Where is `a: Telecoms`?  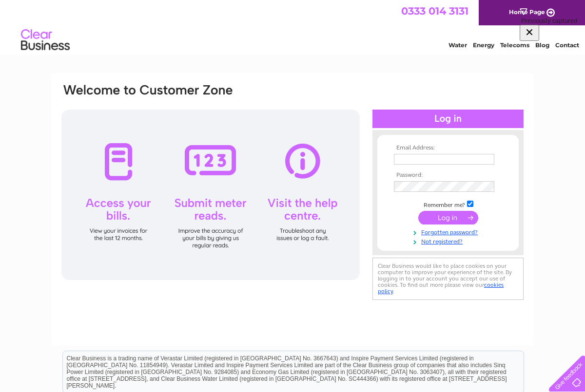 a: Telecoms is located at coordinates (515, 45).